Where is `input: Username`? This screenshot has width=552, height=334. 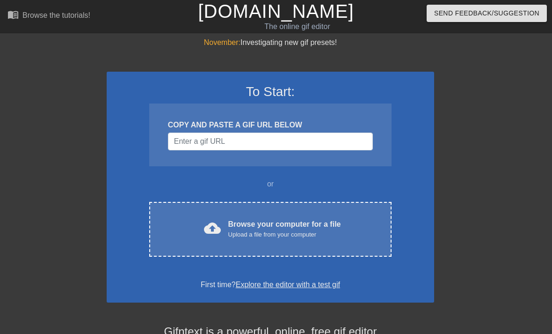 input: Username is located at coordinates (271, 141).